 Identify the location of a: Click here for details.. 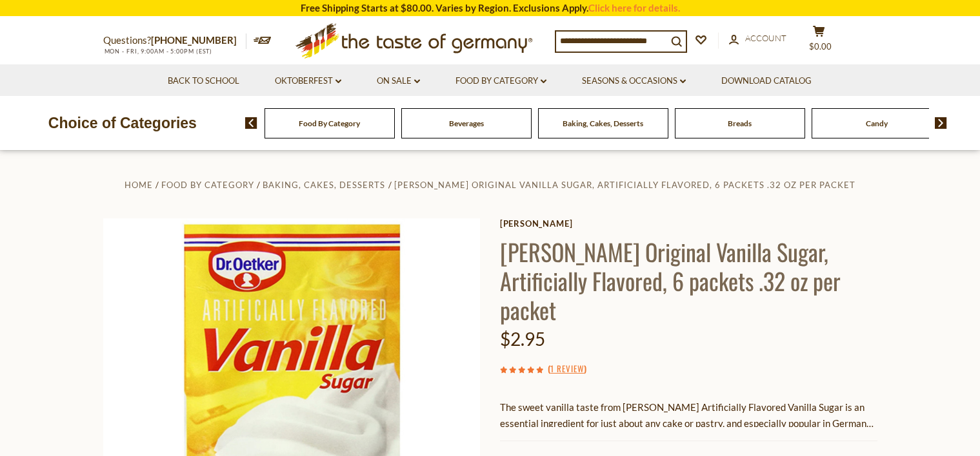
(634, 8).